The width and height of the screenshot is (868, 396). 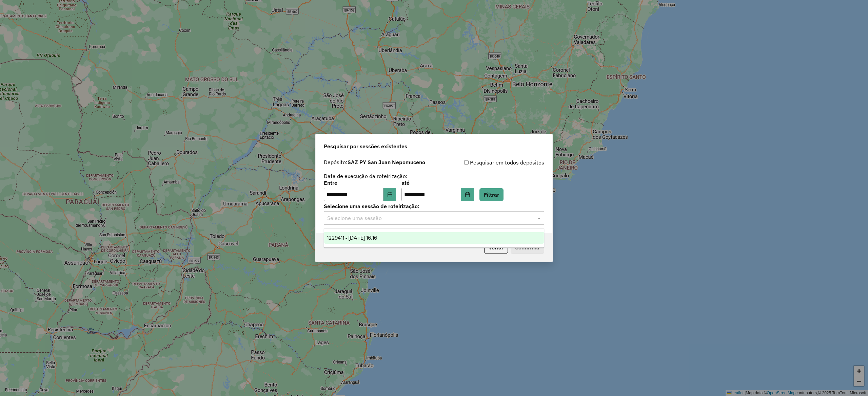 I want to click on strong: SAZ PY San Juan Nepomuceno, so click(x=386, y=162).